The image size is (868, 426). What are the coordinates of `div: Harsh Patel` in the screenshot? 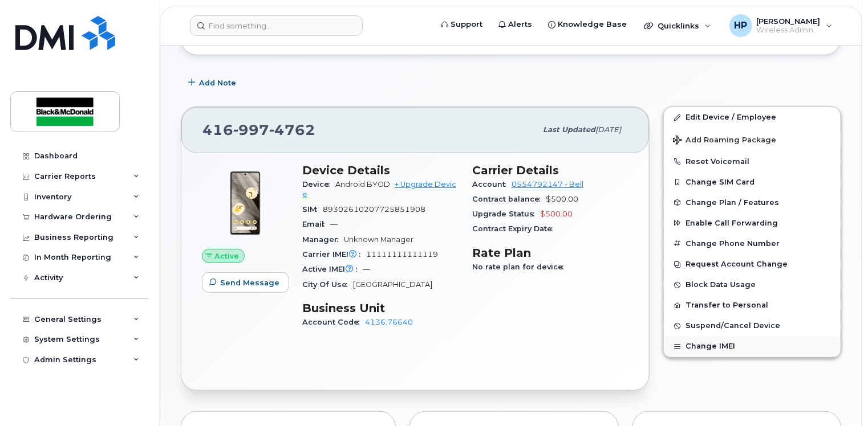 It's located at (781, 26).